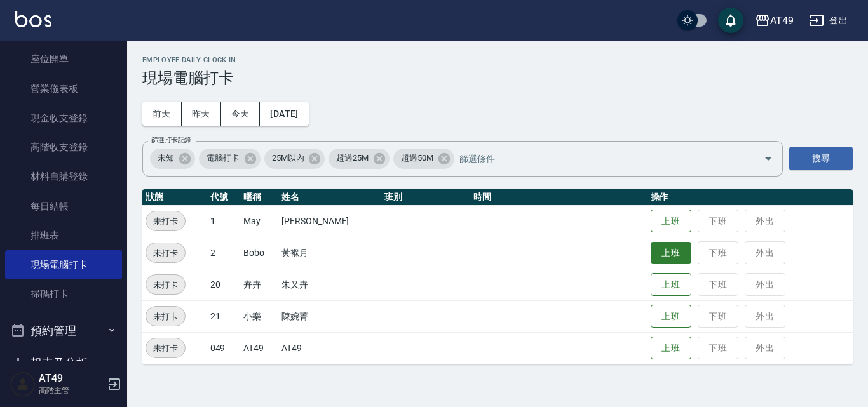 The image size is (868, 407). What do you see at coordinates (201, 114) in the screenshot?
I see `button: 昨天` at bounding box center [201, 114].